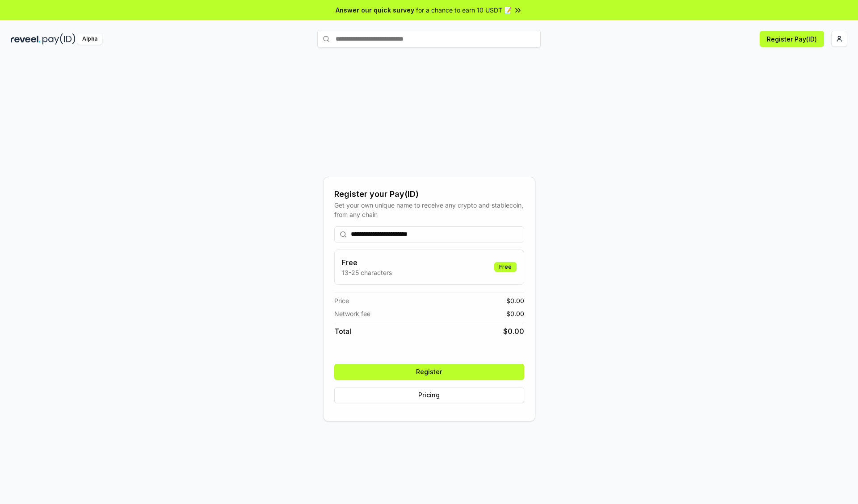  Describe the element at coordinates (367, 273) in the screenshot. I see `p: 13-25 characters` at that location.